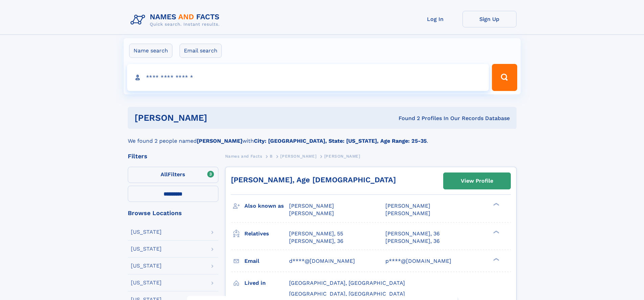  I want to click on div: Found 2 Profiles In Our Records Database, so click(406, 119).